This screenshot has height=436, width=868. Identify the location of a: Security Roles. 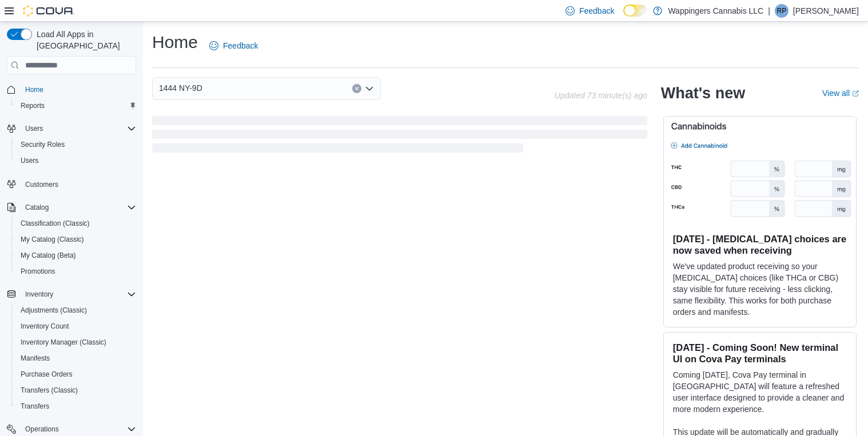
(43, 145).